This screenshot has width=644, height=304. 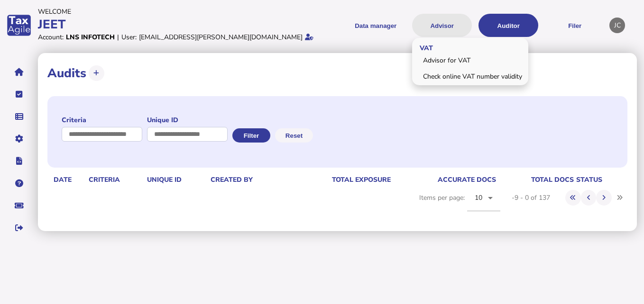 What do you see at coordinates (442, 25) in the screenshot?
I see `button: Shows a dropdown of VAT Advisor options` at bounding box center [442, 25].